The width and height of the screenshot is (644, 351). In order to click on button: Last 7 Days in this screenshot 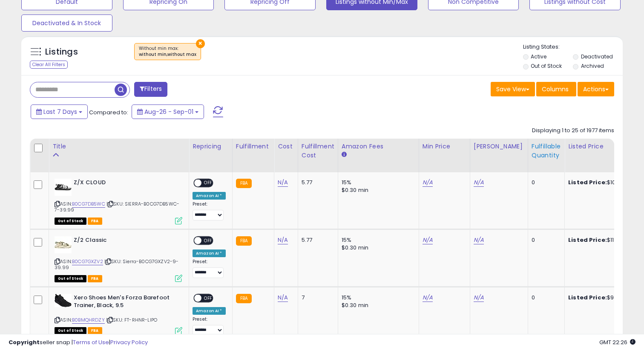, I will do `click(59, 111)`.